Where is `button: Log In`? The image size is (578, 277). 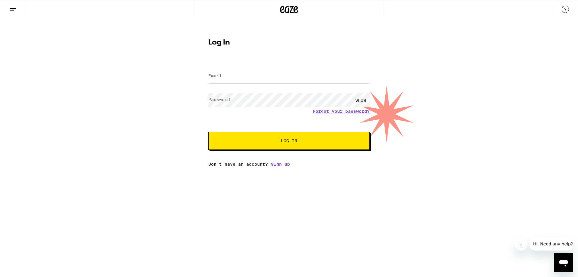 button: Log In is located at coordinates (289, 141).